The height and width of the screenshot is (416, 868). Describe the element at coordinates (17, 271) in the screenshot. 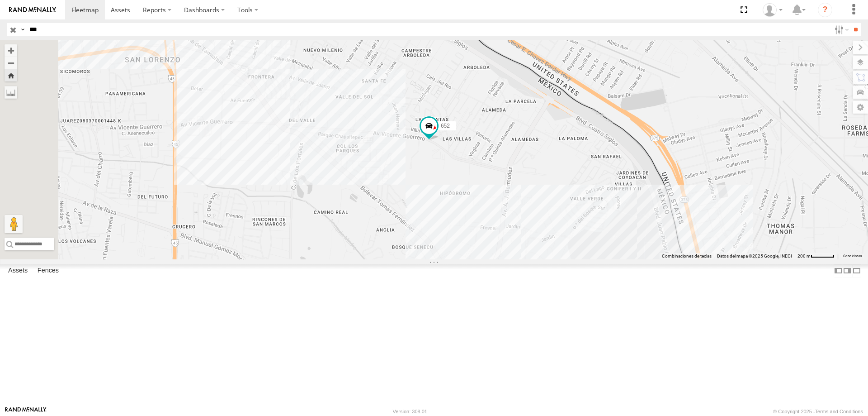

I see `label: Assets` at that location.